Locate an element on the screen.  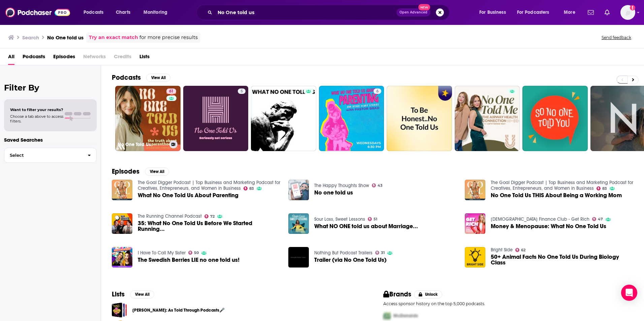
img: Trailer (via No One Told Us) is located at coordinates (299, 257).